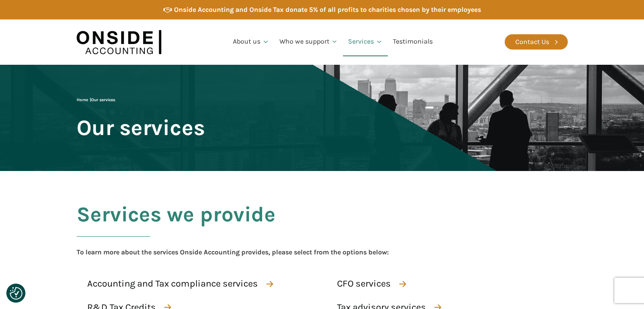 This screenshot has width=644, height=309. What do you see at coordinates (176, 225) in the screenshot?
I see `h2: Services we provide` at bounding box center [176, 225].